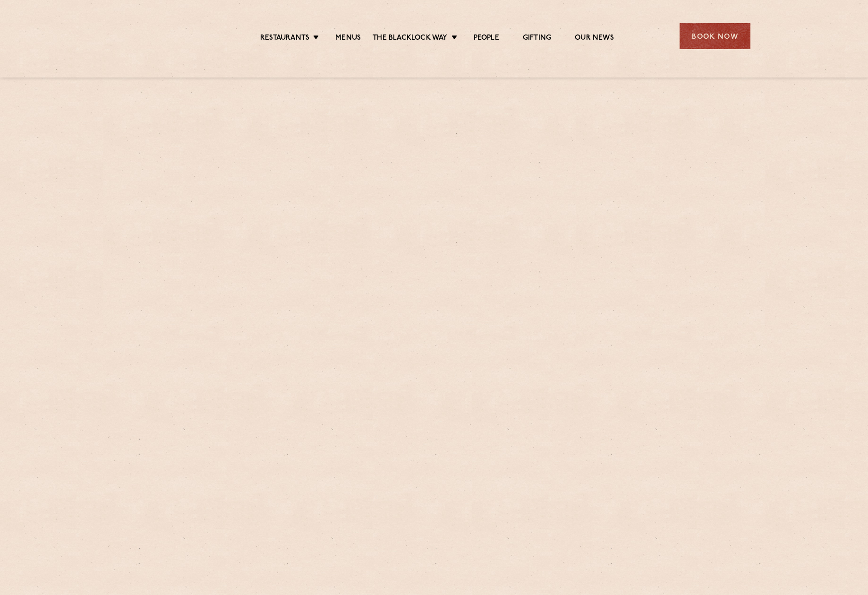 The width and height of the screenshot is (868, 595). Describe the element at coordinates (537, 39) in the screenshot. I see `a: Gifting` at that location.